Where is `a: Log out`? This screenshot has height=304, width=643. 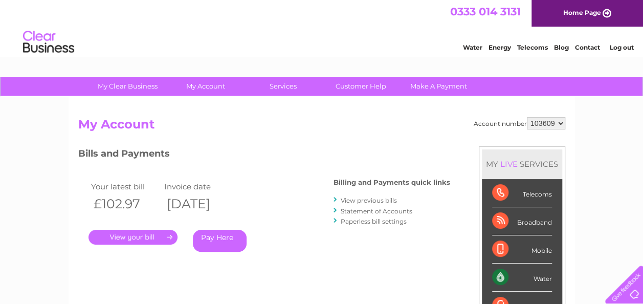
a: Log out is located at coordinates (621, 47).